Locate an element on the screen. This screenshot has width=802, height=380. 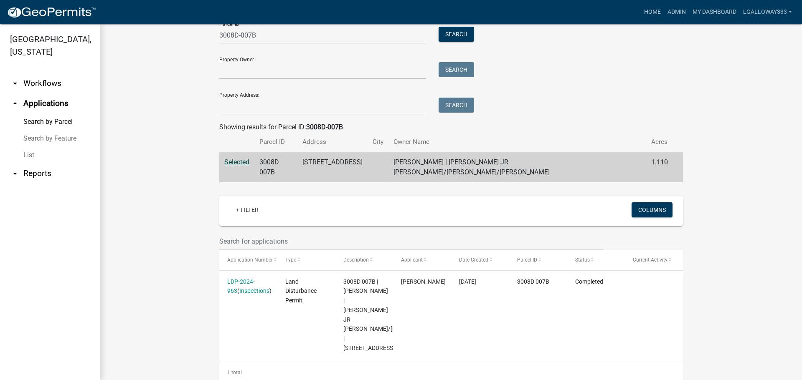
th: Owner Name is located at coordinates (517, 142).